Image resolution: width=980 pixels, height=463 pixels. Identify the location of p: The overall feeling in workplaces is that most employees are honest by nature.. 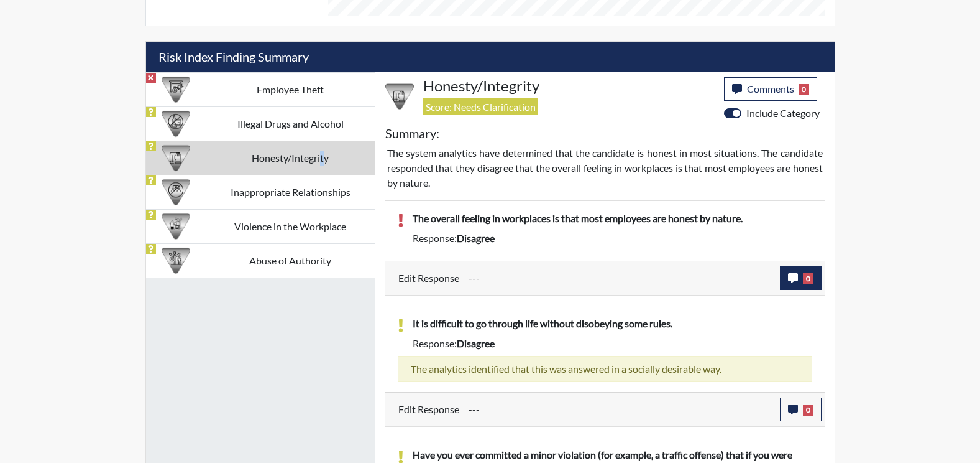
(612, 218).